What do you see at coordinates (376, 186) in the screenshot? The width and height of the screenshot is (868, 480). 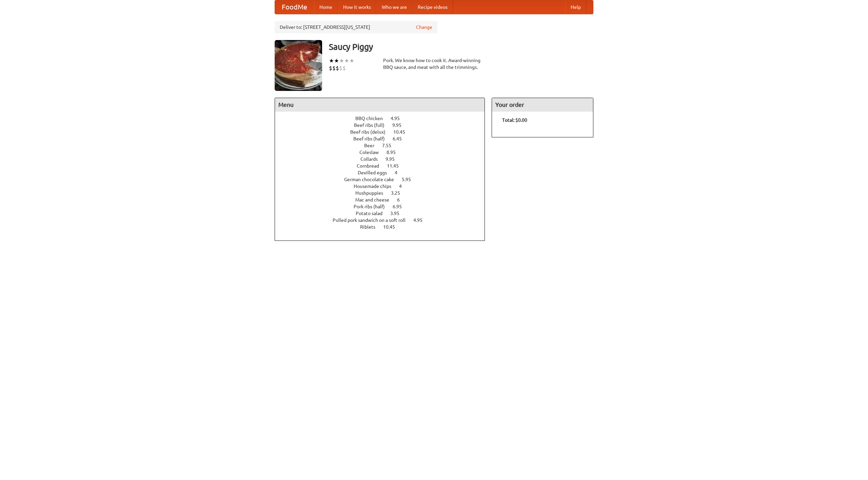 I see `span: Housemade chips` at bounding box center [376, 186].